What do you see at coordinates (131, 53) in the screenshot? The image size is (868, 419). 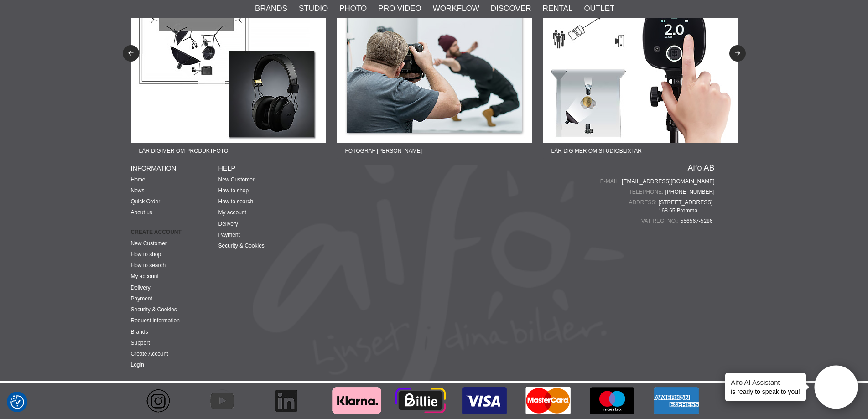 I see `button: Previous` at bounding box center [131, 53].